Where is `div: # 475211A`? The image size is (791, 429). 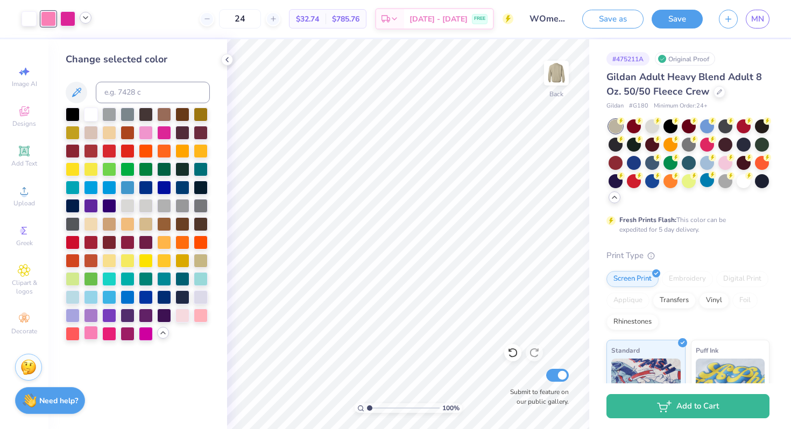 div: # 475211A is located at coordinates (628, 59).